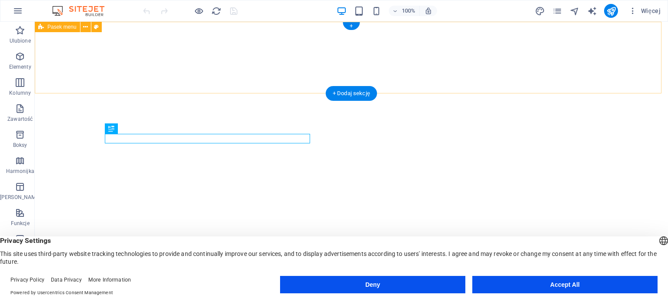 This screenshot has height=302, width=668. What do you see at coordinates (404, 11) in the screenshot?
I see `button: 100%` at bounding box center [404, 11].